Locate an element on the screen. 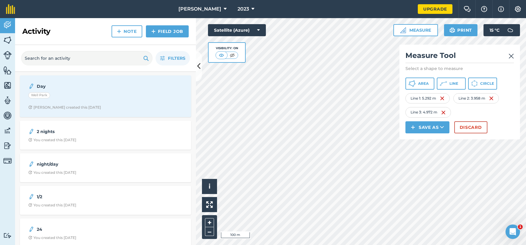  button: i is located at coordinates (210, 186).